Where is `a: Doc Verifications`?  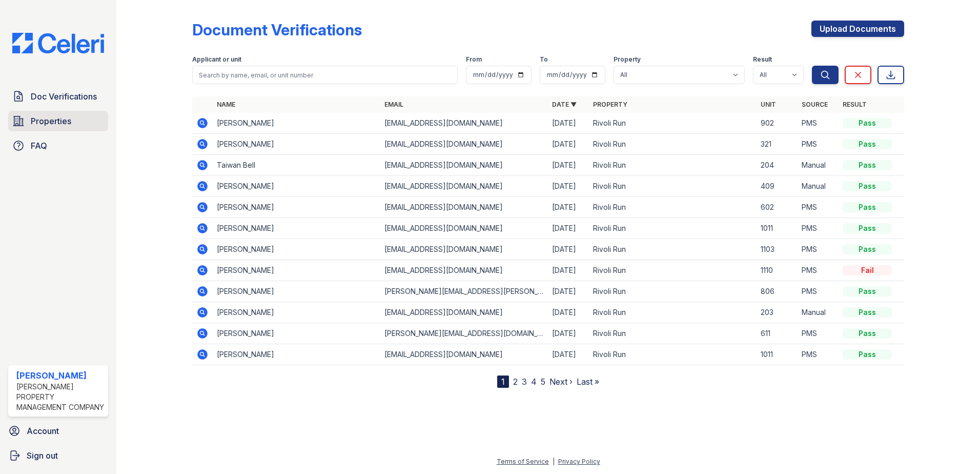
a: Doc Verifications is located at coordinates (58, 97).